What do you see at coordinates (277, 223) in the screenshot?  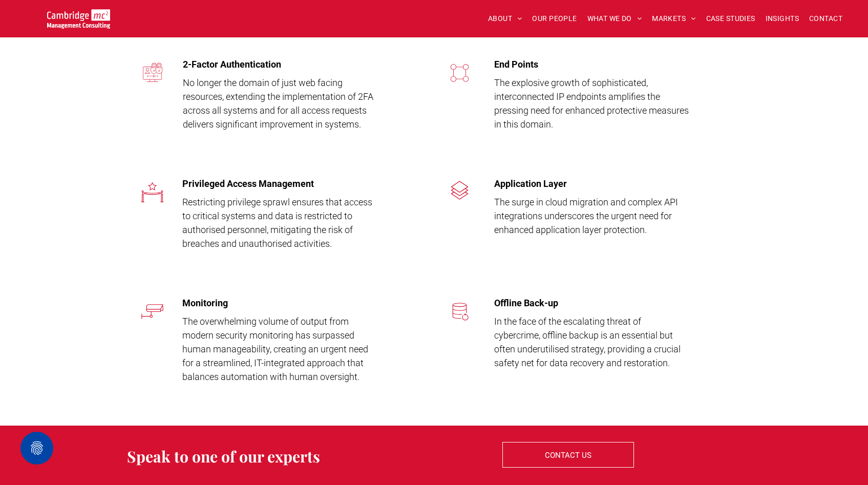 I see `span: Restricting privilege sprawl ensures that access to critical systems and data is restricted to au...` at bounding box center [277, 223].